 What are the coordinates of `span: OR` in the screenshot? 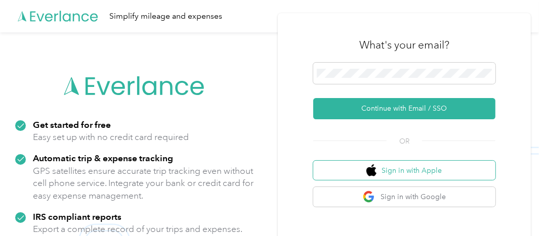 It's located at (404, 141).